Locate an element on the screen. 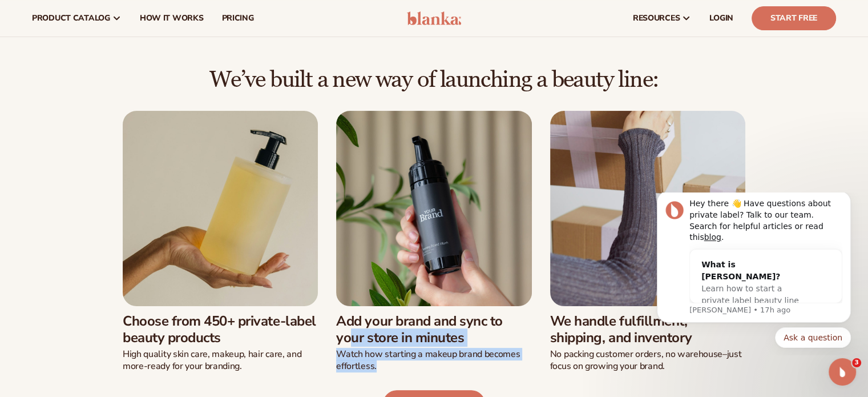 This screenshot has width=868, height=397. img: Male hand holding beard wash. is located at coordinates (434, 208).